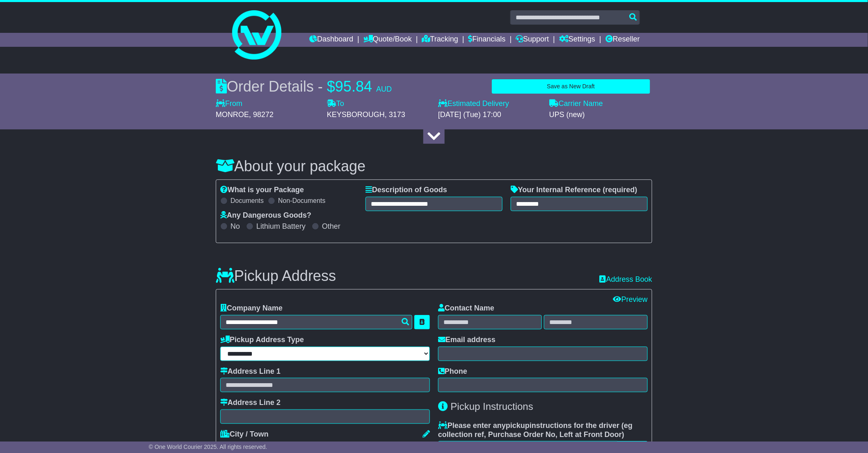 This screenshot has width=868, height=453. I want to click on a: Address Book, so click(626, 280).